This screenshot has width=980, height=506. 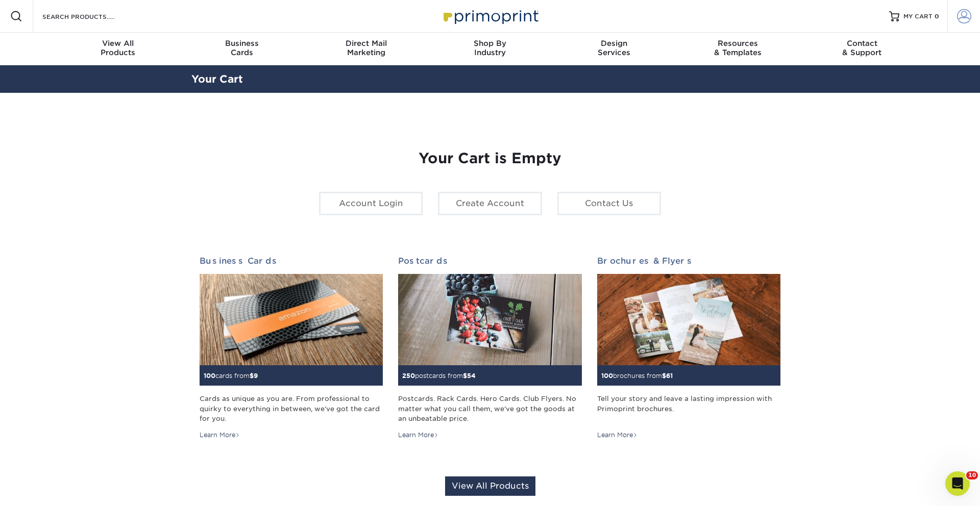 What do you see at coordinates (366, 48) in the screenshot?
I see `div: Marketing` at bounding box center [366, 48].